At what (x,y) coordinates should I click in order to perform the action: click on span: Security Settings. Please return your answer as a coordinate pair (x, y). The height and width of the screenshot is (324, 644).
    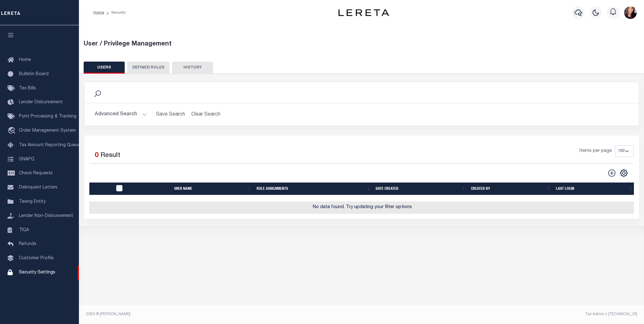
    Looking at the image, I should click on (37, 273).